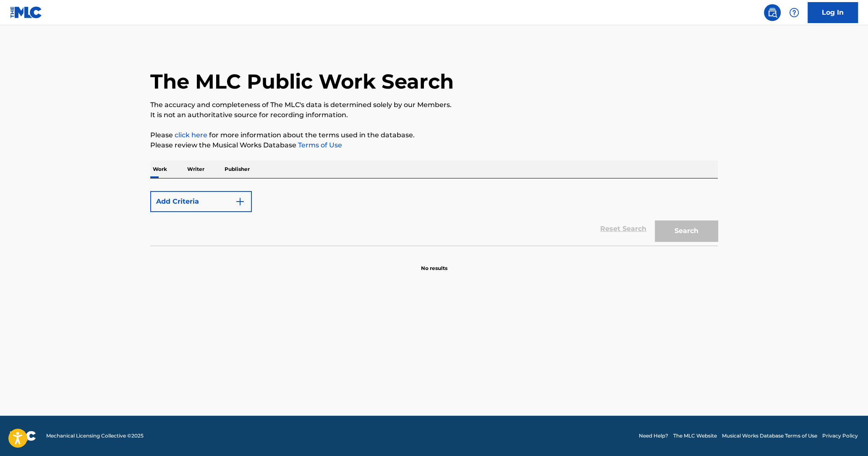 The height and width of the screenshot is (456, 868). What do you see at coordinates (434, 105) in the screenshot?
I see `p: The accuracy and completeness of The MLC's data is determined solely by our Members.` at bounding box center [434, 105].